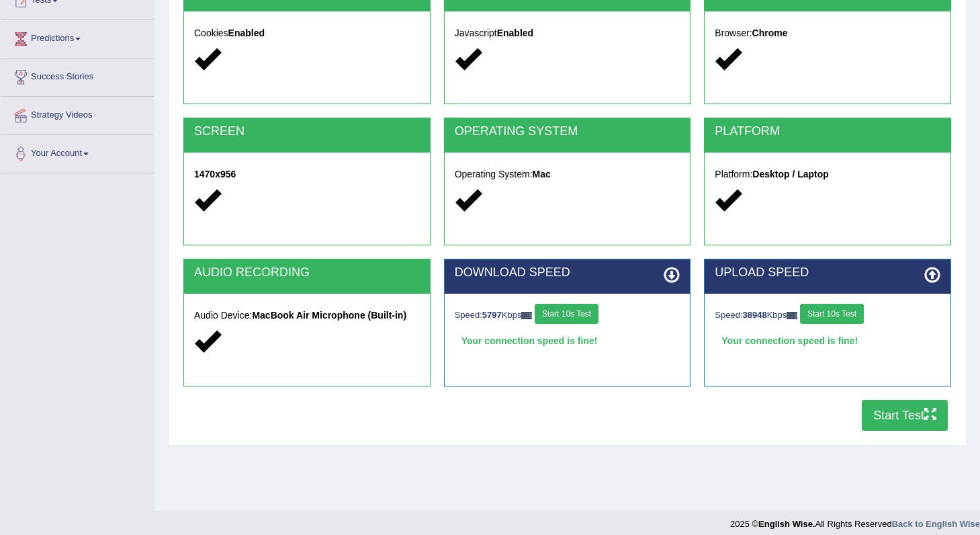  I want to click on h5: Audio Device:, so click(307, 315).